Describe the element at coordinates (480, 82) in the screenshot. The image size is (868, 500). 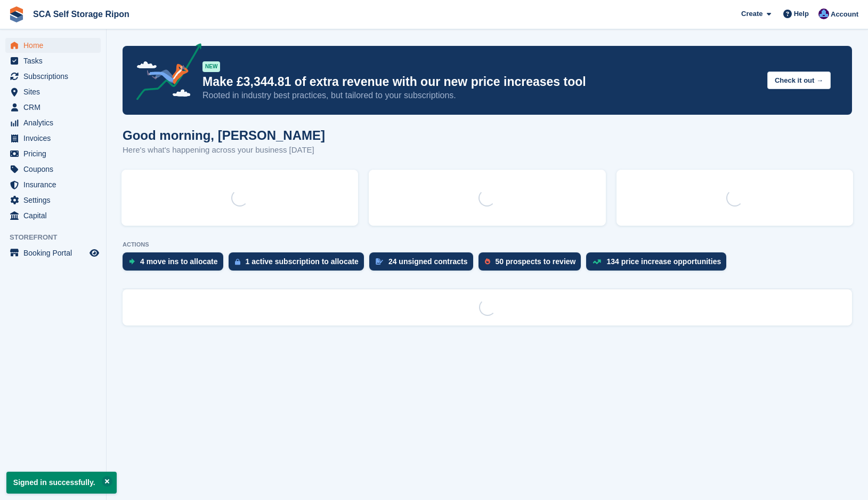
I see `p: Make £3,344.81 of extra revenue with our new price increases tool` at that location.